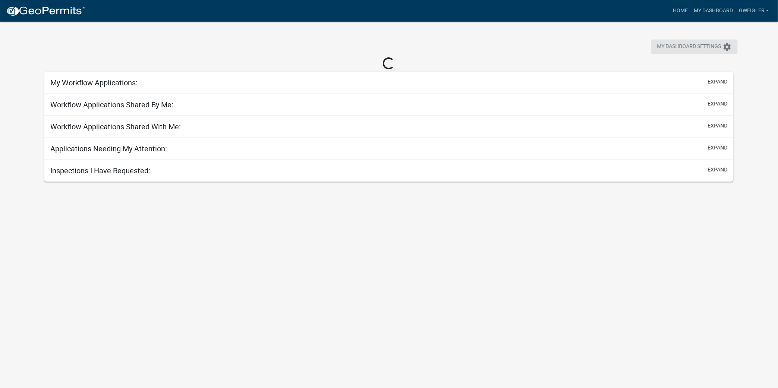 Image resolution: width=778 pixels, height=388 pixels. I want to click on i: settings, so click(727, 47).